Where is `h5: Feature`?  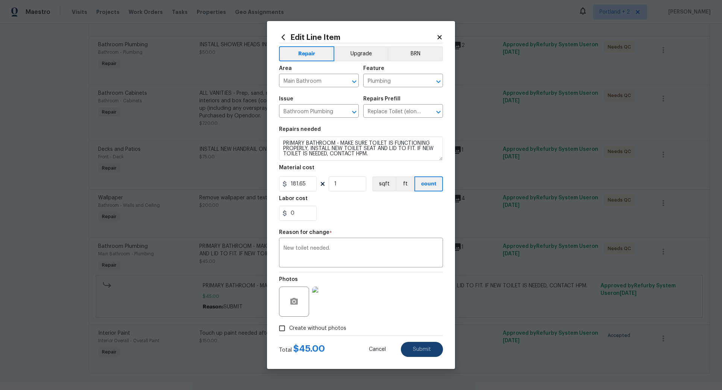
h5: Feature is located at coordinates (374, 68).